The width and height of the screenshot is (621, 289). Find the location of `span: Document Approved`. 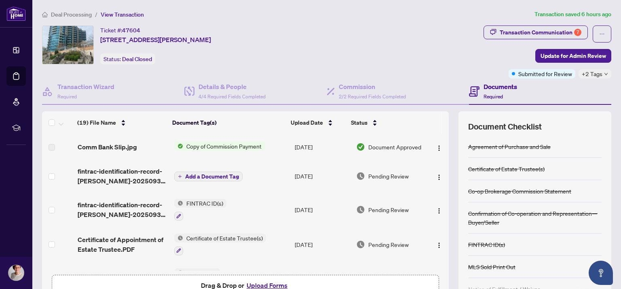

span: Document Approved is located at coordinates (394, 147).